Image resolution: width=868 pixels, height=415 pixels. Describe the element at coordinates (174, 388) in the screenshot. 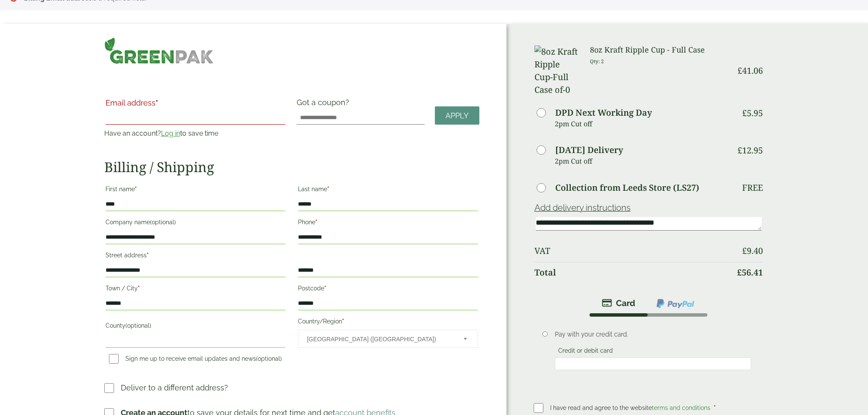

I see `p: Deliver to a different address?` at that location.